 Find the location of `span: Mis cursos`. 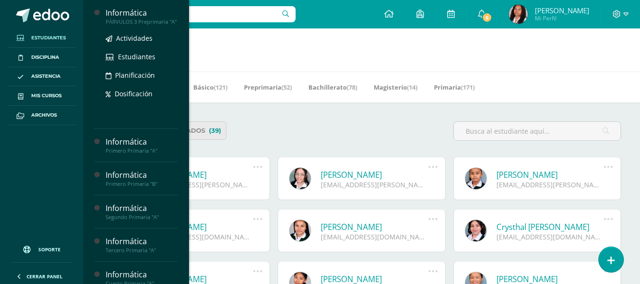

span: Mis cursos is located at coordinates (46, 96).